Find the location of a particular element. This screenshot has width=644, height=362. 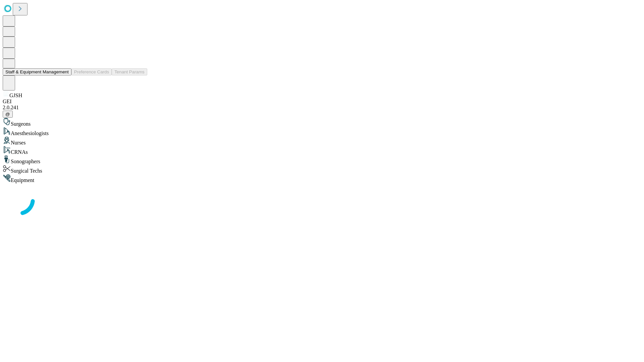

span: GJSH is located at coordinates (16, 95).